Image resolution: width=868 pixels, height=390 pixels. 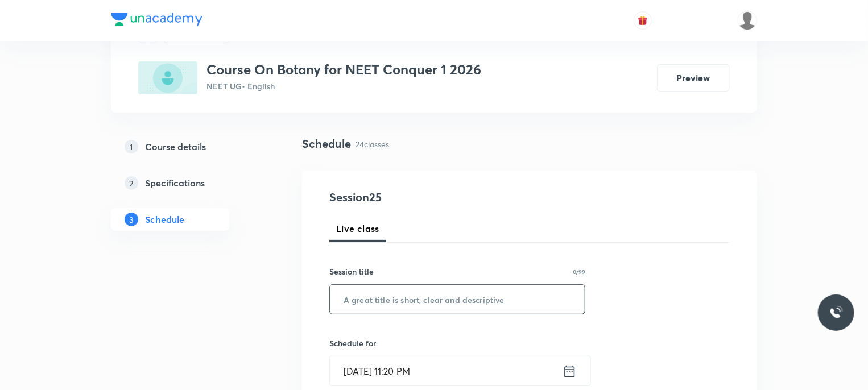 I want to click on p: NEET UG • English, so click(x=344, y=86).